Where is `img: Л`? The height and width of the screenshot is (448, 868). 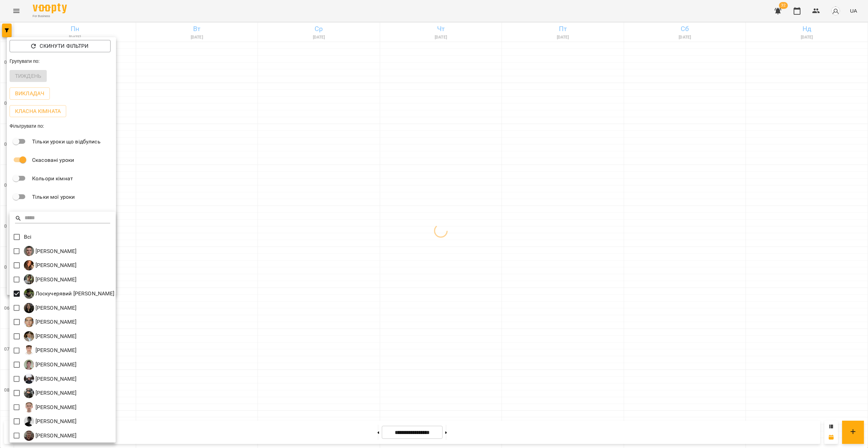 img: Л is located at coordinates (29, 293).